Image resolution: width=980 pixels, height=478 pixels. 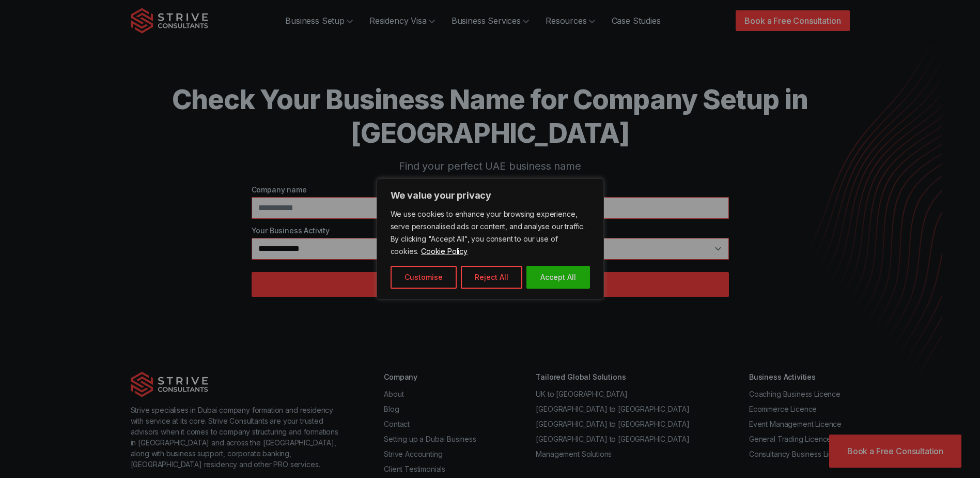 What do you see at coordinates (490, 233) in the screenshot?
I see `p: We use cookies to enhance your browsing experience, serve personalised ads or content, and analys...` at bounding box center [490, 233].